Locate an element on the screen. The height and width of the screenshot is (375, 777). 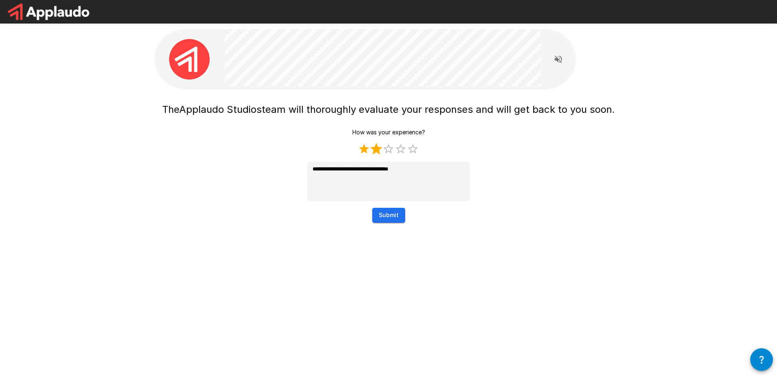
span: Applaudo Studios is located at coordinates (220, 109).